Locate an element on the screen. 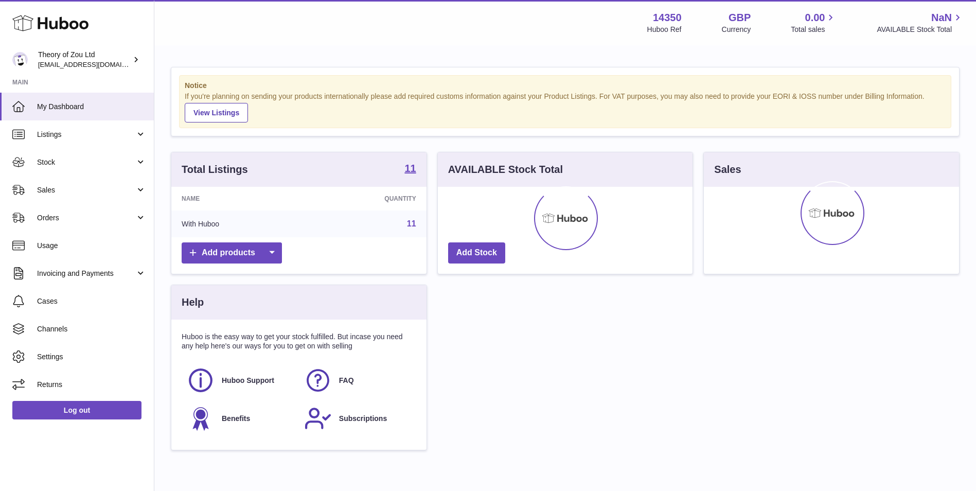  strong: 14350 is located at coordinates (667, 17).